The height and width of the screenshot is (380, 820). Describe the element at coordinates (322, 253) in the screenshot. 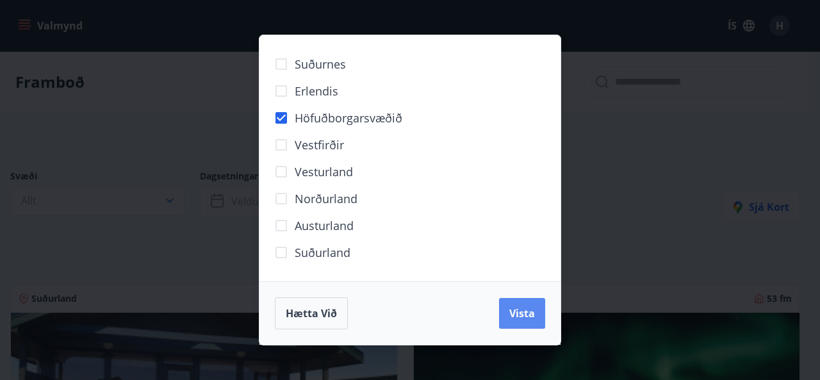

I see `span: Suðurland` at that location.